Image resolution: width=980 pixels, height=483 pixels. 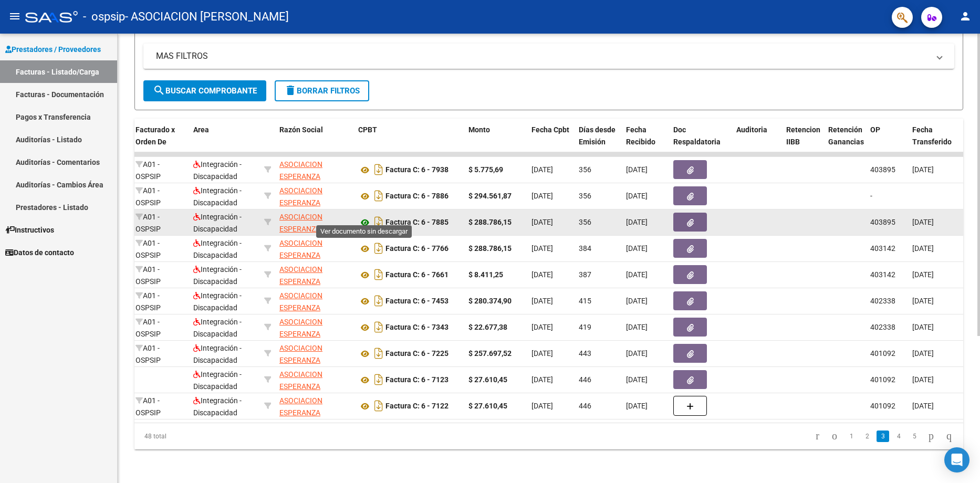 What do you see at coordinates (883, 436) in the screenshot?
I see `li: page 3` at bounding box center [883, 436].